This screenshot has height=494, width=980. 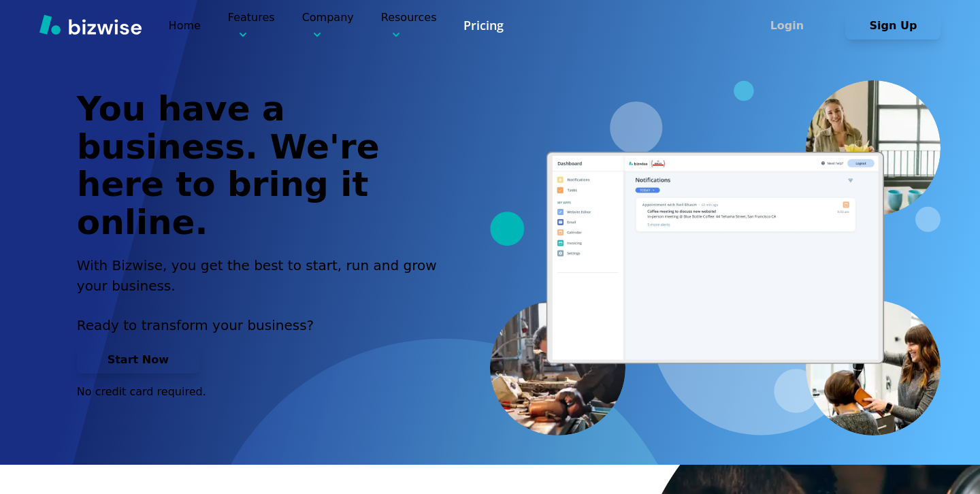 What do you see at coordinates (787, 26) in the screenshot?
I see `button: Login` at bounding box center [787, 26].